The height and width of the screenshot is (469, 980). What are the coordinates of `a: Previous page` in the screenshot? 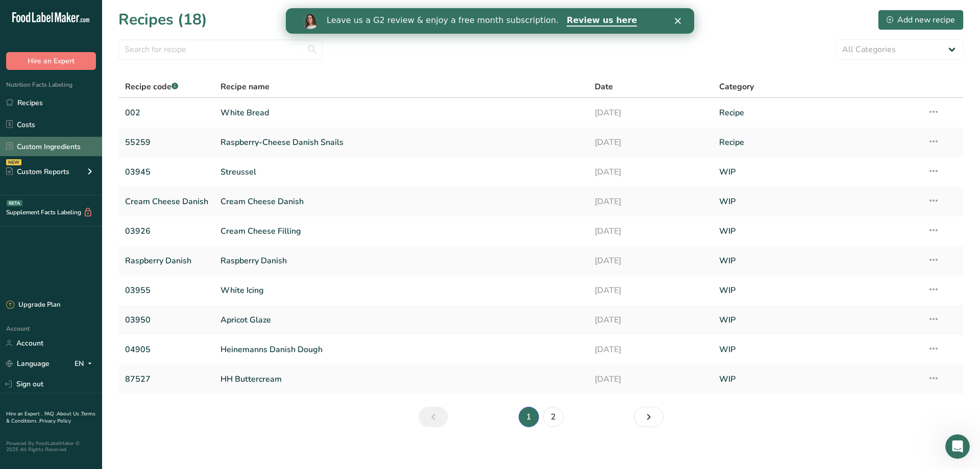 It's located at (433, 417).